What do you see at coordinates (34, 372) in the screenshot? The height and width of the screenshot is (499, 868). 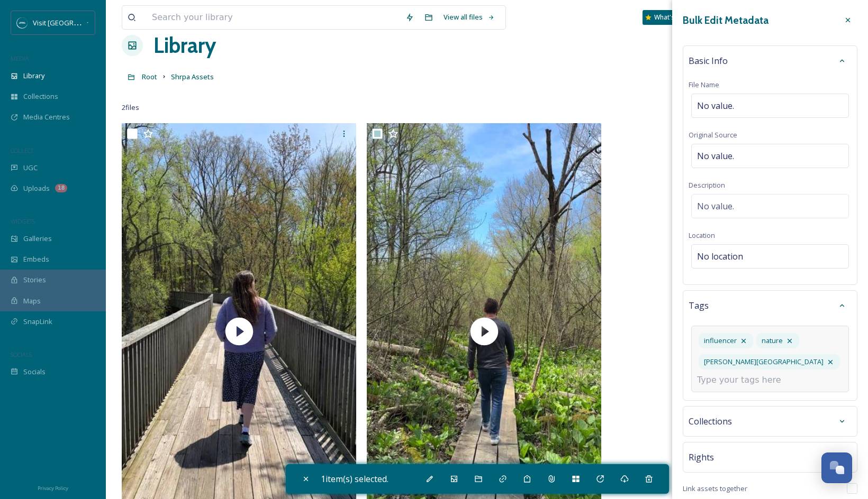 I see `span: Socials` at bounding box center [34, 372].